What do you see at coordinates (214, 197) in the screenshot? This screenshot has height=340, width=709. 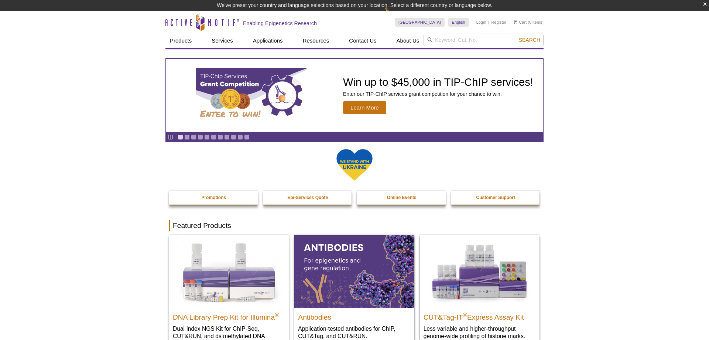 I see `strong: Promotions` at bounding box center [214, 197].